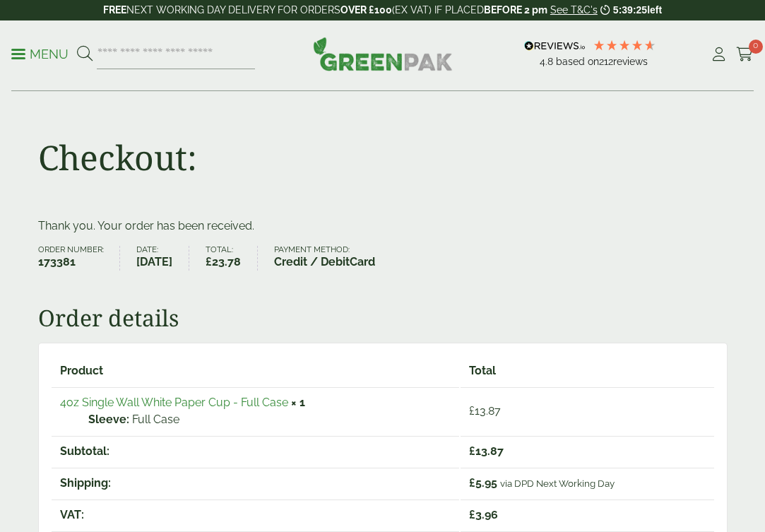 The image size is (765, 532). Describe the element at coordinates (744, 55) in the screenshot. I see `a: 0` at that location.